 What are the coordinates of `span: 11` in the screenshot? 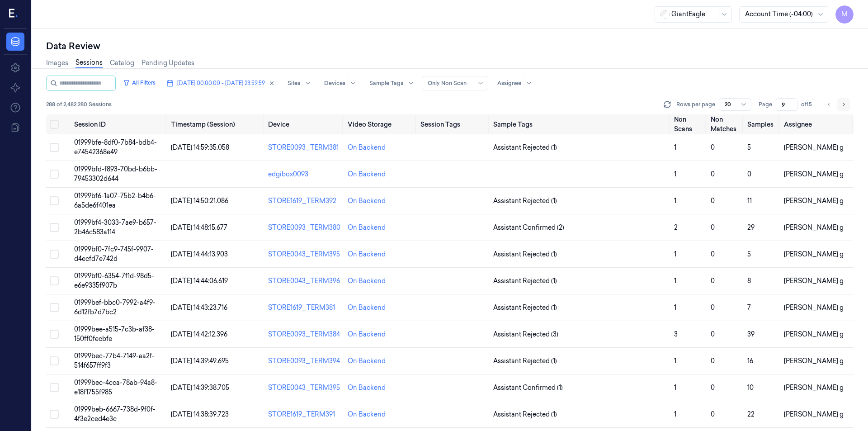 It's located at (750, 201).